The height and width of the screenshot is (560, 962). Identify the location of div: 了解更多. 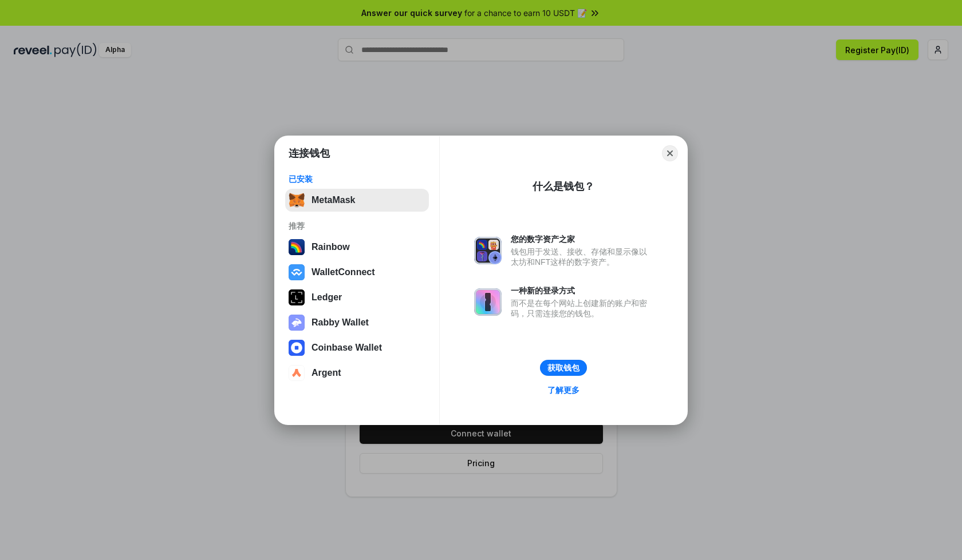
(564, 390).